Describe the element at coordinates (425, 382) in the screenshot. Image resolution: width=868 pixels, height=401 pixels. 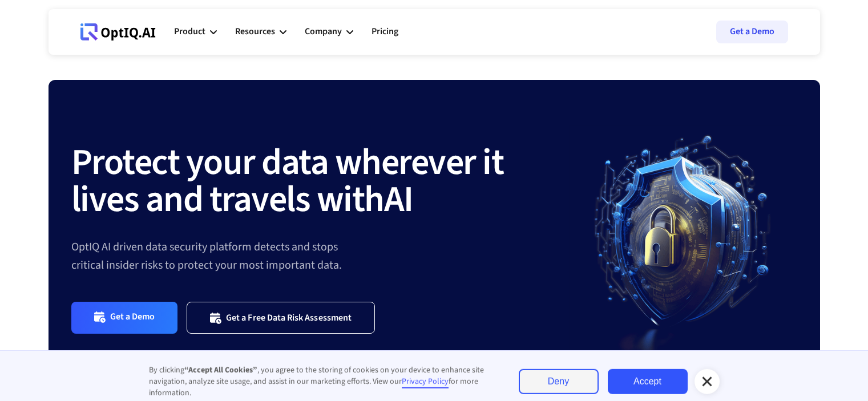
I see `a: Privacy Policy` at that location.